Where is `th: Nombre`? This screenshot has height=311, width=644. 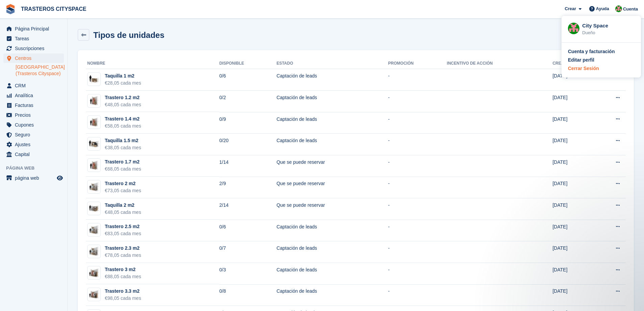 th: Nombre is located at coordinates (153, 64).